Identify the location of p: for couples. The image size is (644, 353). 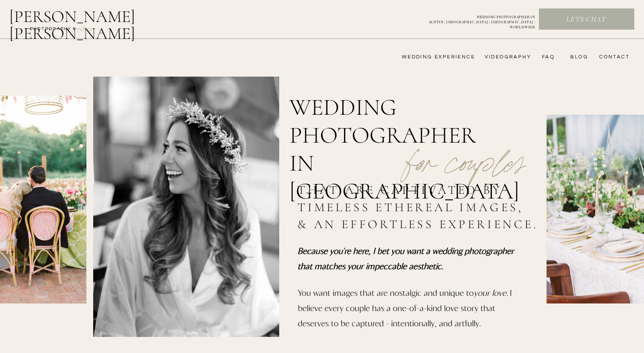
(466, 148).